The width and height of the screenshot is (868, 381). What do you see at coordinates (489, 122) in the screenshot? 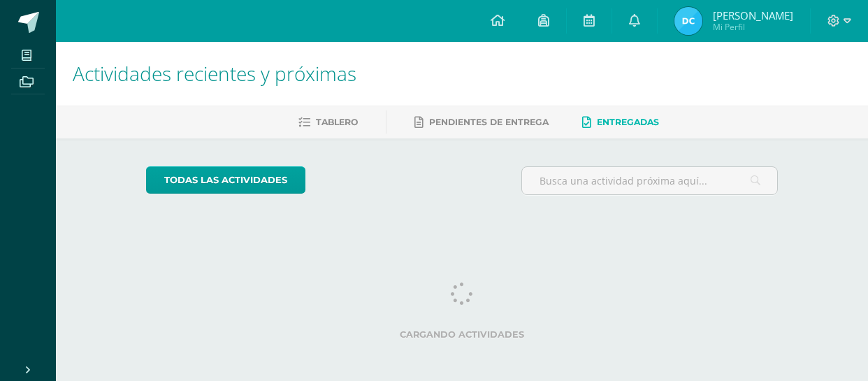
I see `span: Pendientes de entrega` at bounding box center [489, 122].